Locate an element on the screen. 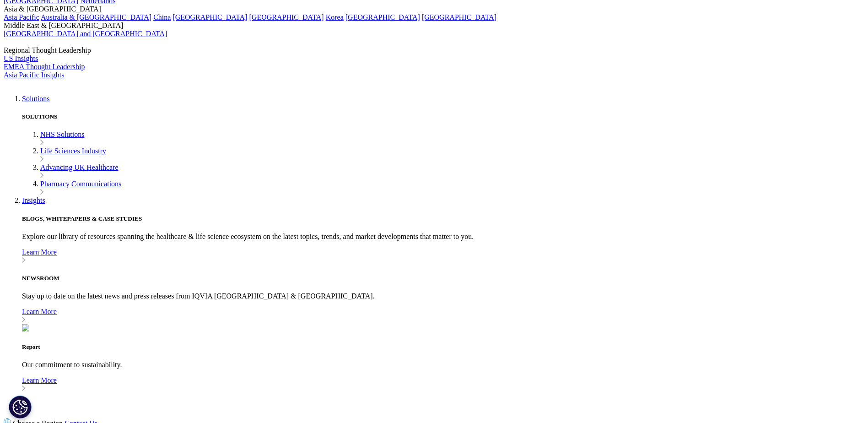 Image resolution: width=868 pixels, height=423 pixels. h5: SOLUTIONS is located at coordinates (443, 117).